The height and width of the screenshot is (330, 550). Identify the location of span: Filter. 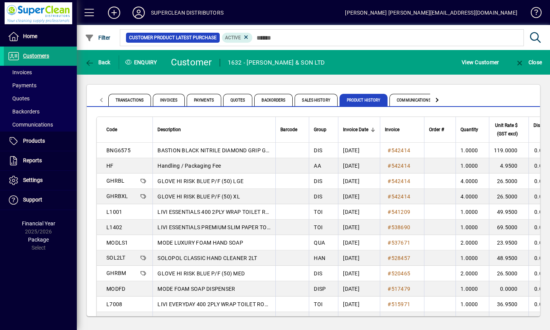
(98, 38).